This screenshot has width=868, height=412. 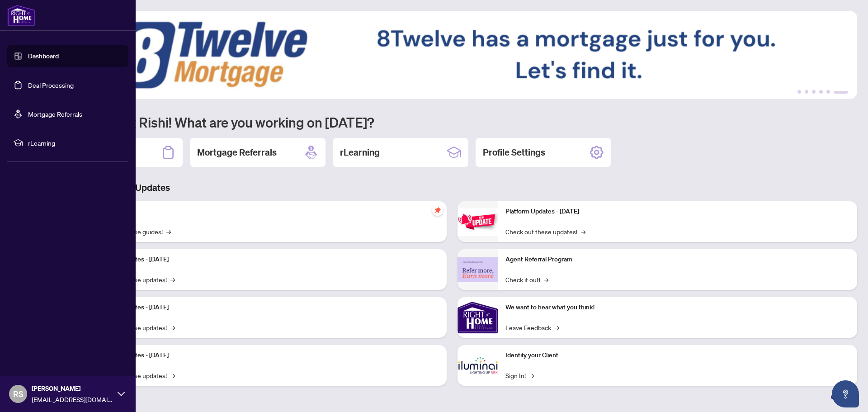 I want to click on a: Check it out!→, so click(x=526, y=279).